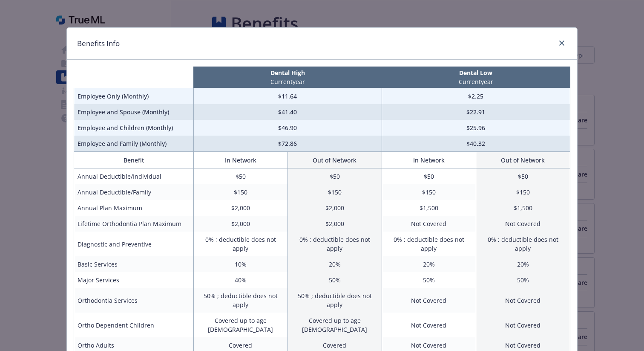 This screenshot has height=351, width=644. Describe the element at coordinates (240, 280) in the screenshot. I see `td: 40%` at that location.